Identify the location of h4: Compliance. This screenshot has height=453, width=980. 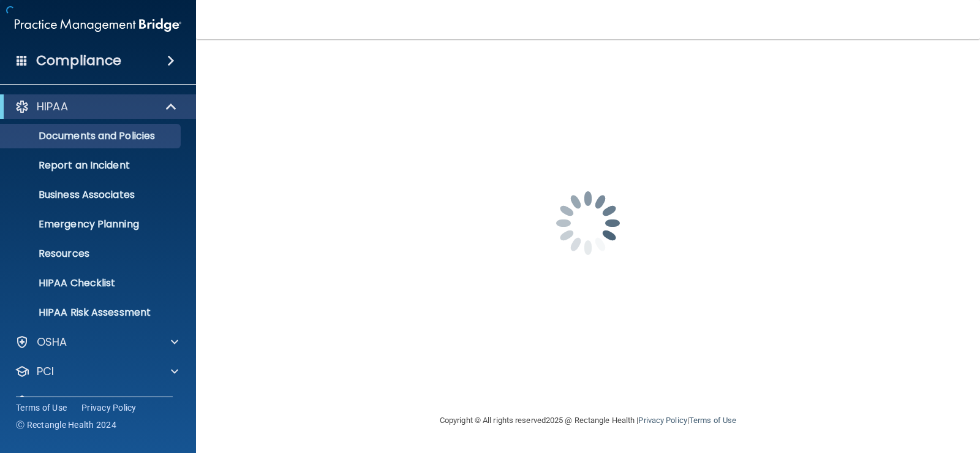
(78, 61).